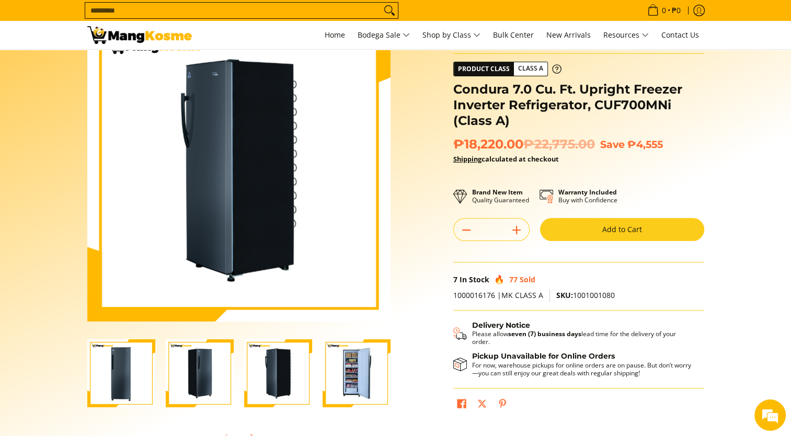 The height and width of the screenshot is (436, 791). Describe the element at coordinates (507, 69) in the screenshot. I see `a: Product Class Class A` at that location.